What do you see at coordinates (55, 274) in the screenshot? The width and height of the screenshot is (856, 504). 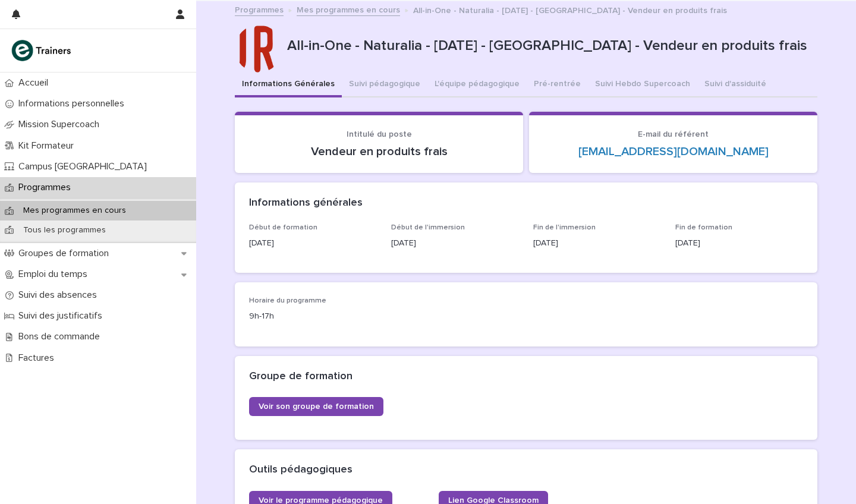 I see `p: Emploi du temps` at bounding box center [55, 274].